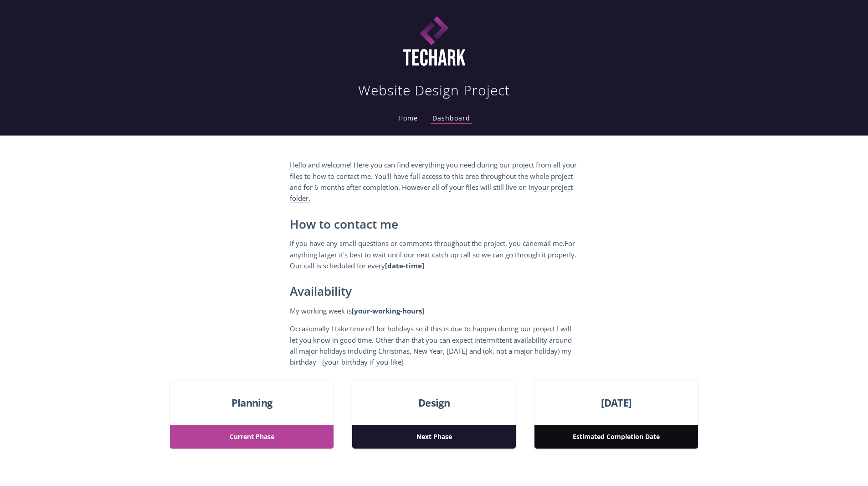 Image resolution: width=868 pixels, height=486 pixels. I want to click on p: My working week is, so click(434, 311).